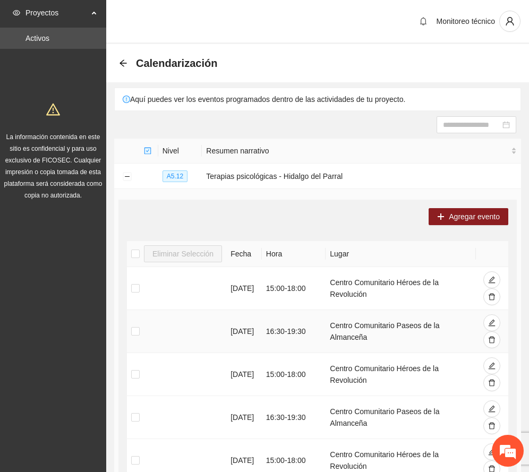 The width and height of the screenshot is (529, 472). What do you see at coordinates (123, 63) in the screenshot?
I see `span: arrow-left` at bounding box center [123, 63].